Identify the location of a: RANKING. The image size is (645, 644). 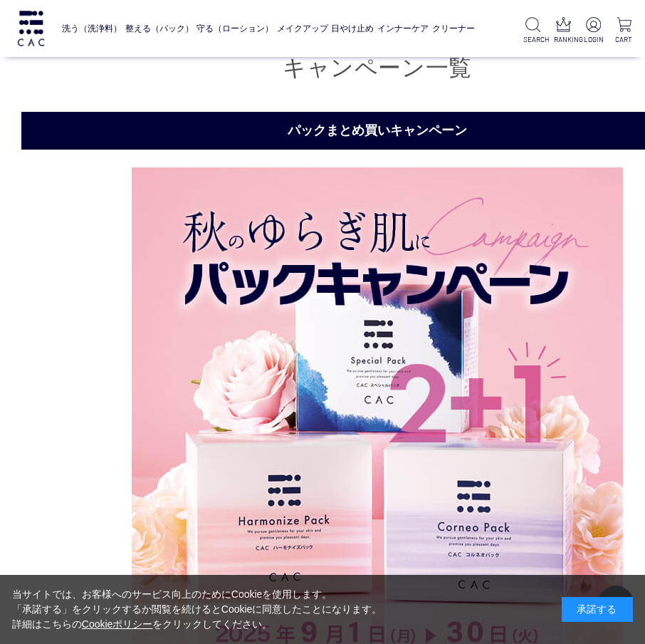
(563, 31).